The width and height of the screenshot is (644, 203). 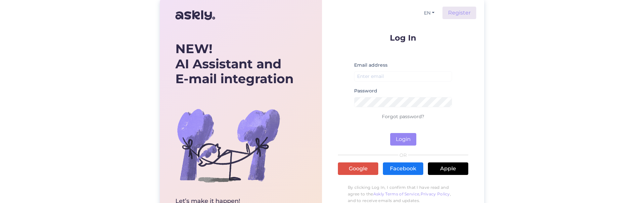 What do you see at coordinates (228, 145) in the screenshot?
I see `img: bg-askly` at bounding box center [228, 145].